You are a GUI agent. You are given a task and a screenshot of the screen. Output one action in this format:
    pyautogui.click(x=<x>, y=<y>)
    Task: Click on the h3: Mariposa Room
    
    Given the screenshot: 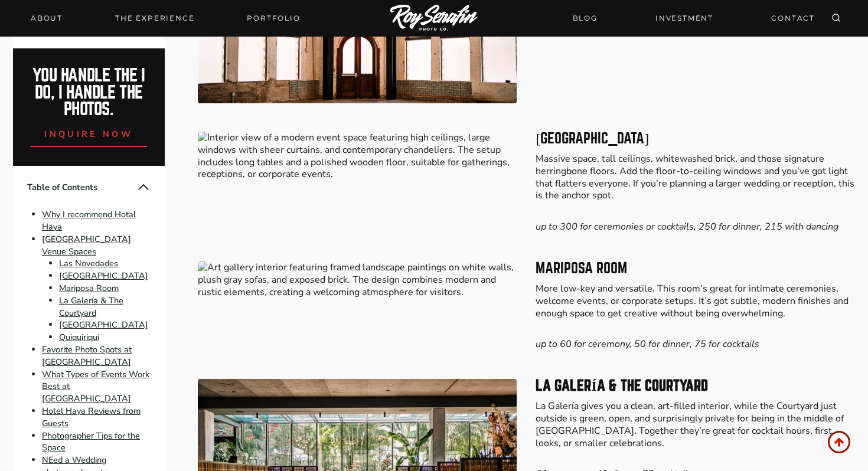 What is the action you would take?
    pyautogui.click(x=695, y=268)
    